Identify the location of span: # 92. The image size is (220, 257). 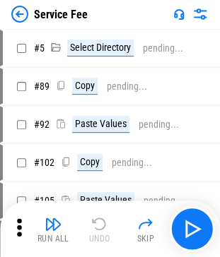
(42, 124).